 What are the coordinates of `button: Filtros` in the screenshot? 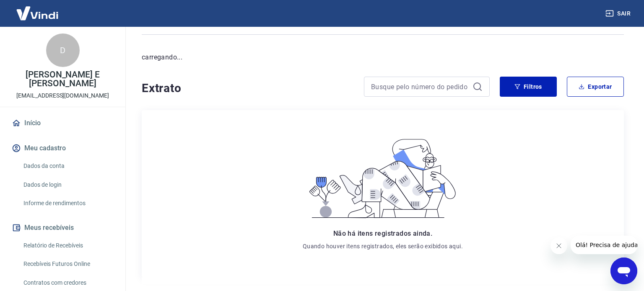 It's located at (528, 86).